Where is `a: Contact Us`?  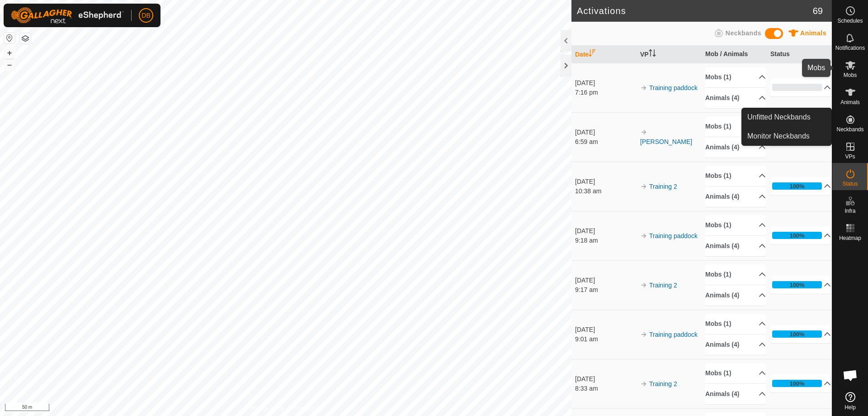
a: Contact Us is located at coordinates (308, 408).